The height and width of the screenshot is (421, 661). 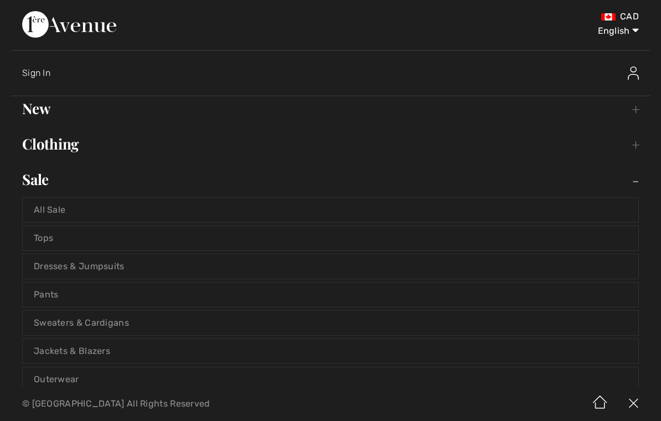 What do you see at coordinates (36, 73) in the screenshot?
I see `span: Sign In` at bounding box center [36, 73].